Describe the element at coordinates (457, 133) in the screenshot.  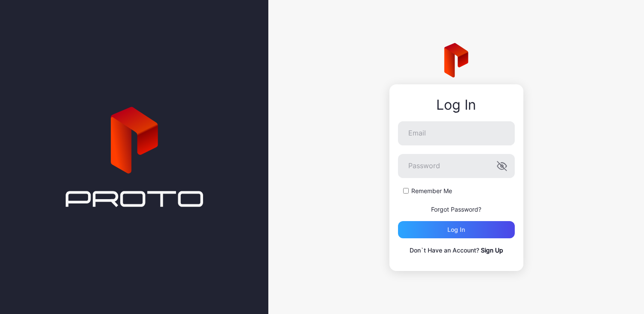
I see `input: Email` at that location.